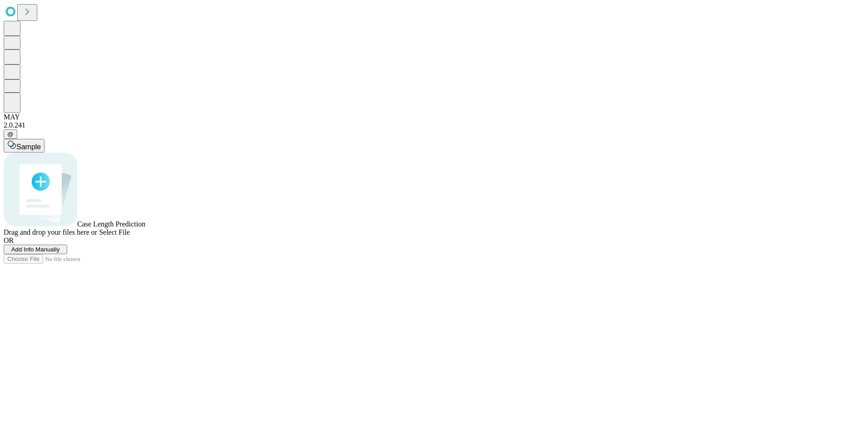 The image size is (868, 433). Describe the element at coordinates (434, 125) in the screenshot. I see `div: 2.0.241` at that location.